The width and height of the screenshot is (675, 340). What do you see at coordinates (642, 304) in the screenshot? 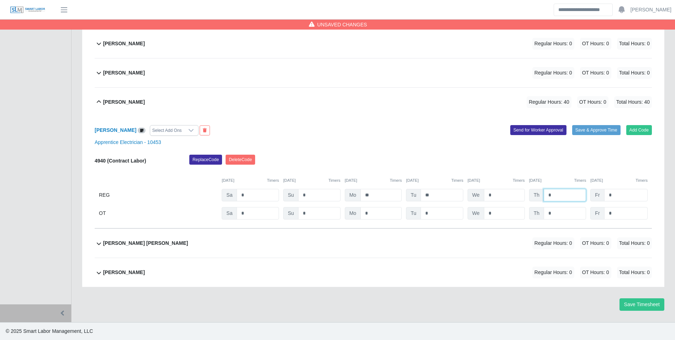
I see `button: Save Timesheet` at bounding box center [642, 304].